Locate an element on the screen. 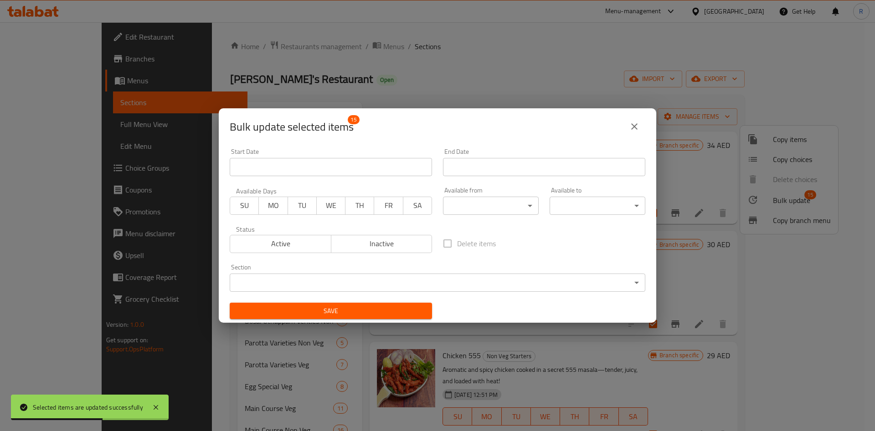 Image resolution: width=875 pixels, height=431 pixels. span: SA is located at coordinates (417, 205).